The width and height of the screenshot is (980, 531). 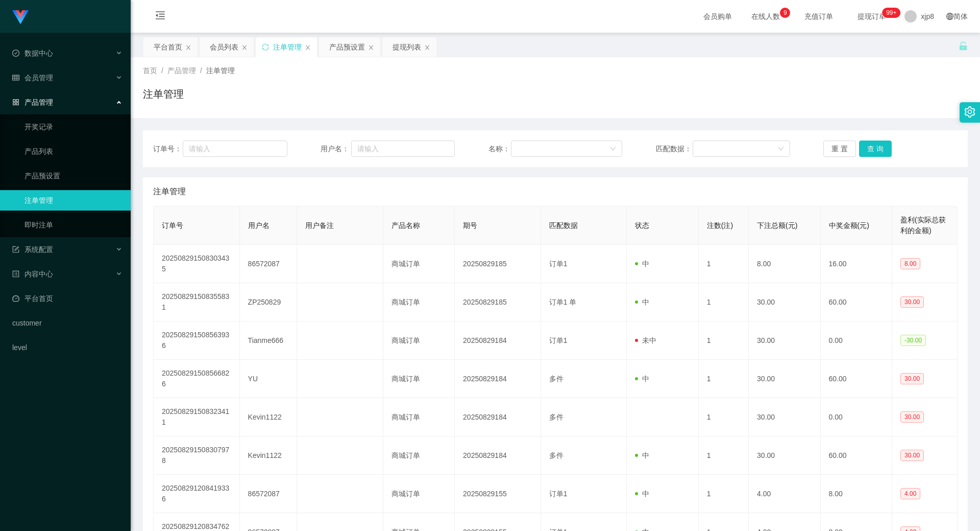 What do you see at coordinates (642, 225) in the screenshot?
I see `span: 状态` at bounding box center [642, 225].